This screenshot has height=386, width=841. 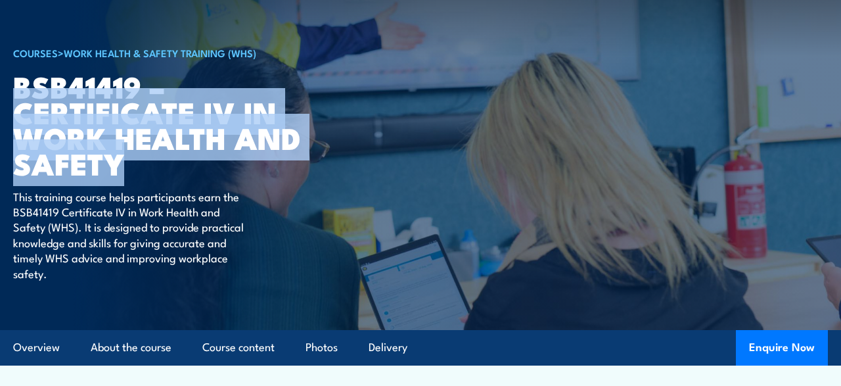 I want to click on p: This training course helps participants earn the BSB41419 Certificate IV in Work Health and Safet..., so click(x=133, y=235).